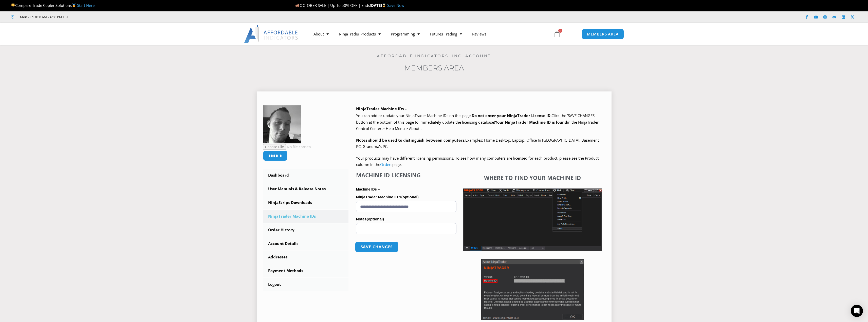  I want to click on nav: Account pages, so click(306, 230).